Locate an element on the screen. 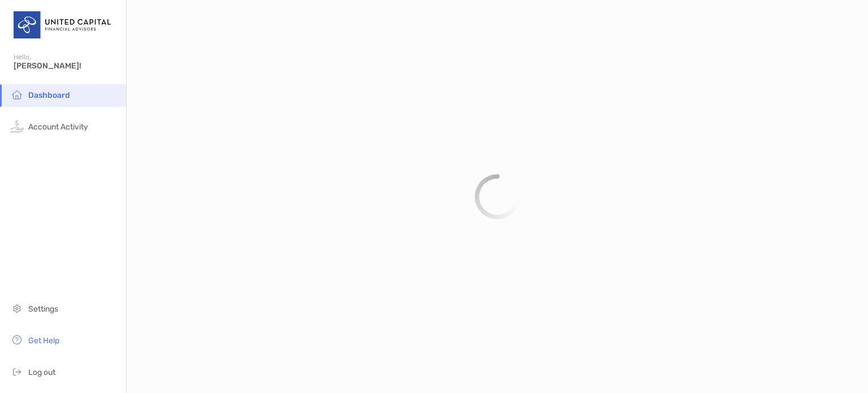  span: Log out is located at coordinates (42, 372).